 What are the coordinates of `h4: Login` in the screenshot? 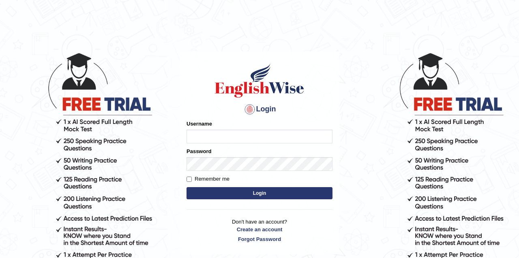 It's located at (260, 110).